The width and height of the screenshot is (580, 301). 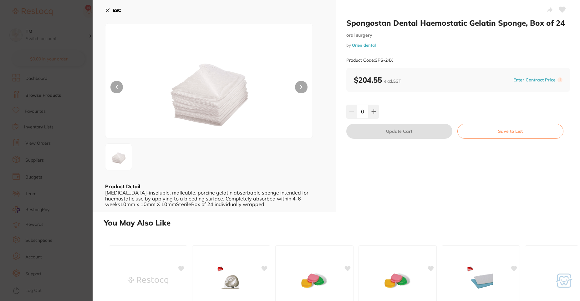 What do you see at coordinates (148, 280) in the screenshot?
I see `img: ONGARD Lite-Touch Needle Holder Haemostatic Halstead Straight` at bounding box center [148, 280].